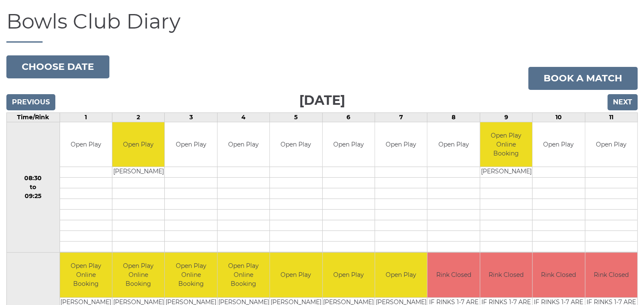  What do you see at coordinates (453, 117) in the screenshot?
I see `td: 8` at bounding box center [453, 117].